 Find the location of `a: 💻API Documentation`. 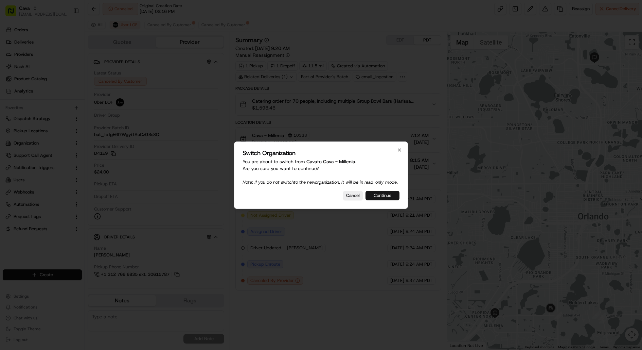

a: 💻API Documentation is located at coordinates (83, 24).